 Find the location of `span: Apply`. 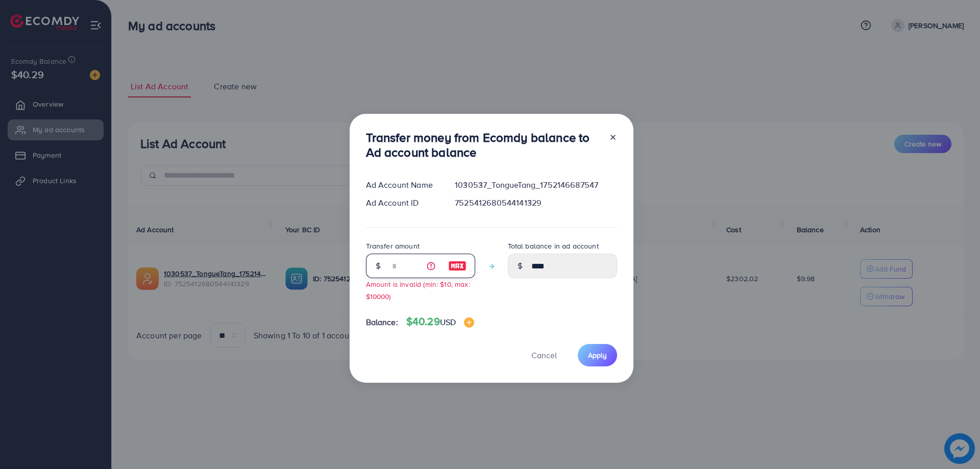

span: Apply is located at coordinates (597, 355).